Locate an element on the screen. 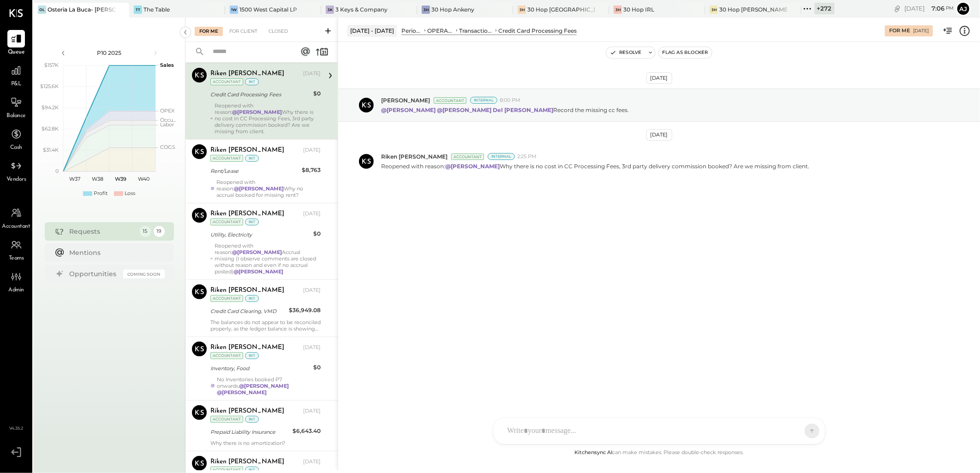 Image resolution: width=980 pixels, height=473 pixels. button: Aj is located at coordinates (964, 9).